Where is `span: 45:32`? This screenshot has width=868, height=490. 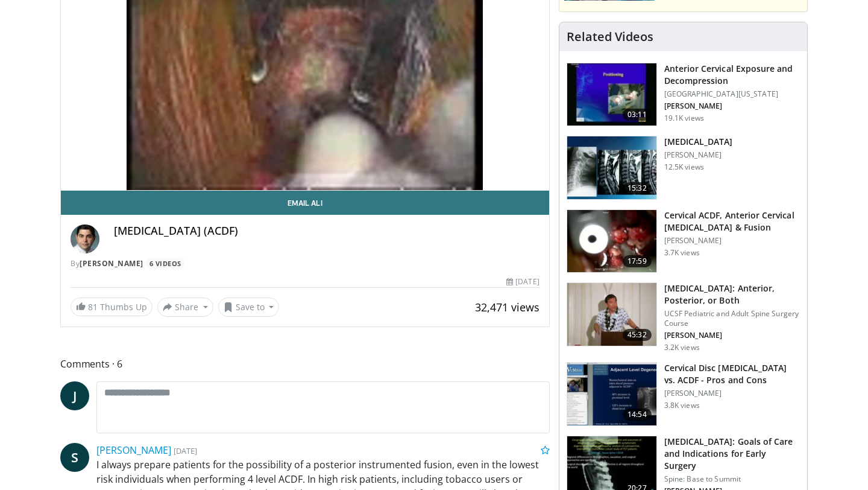
span: 45:32 is located at coordinates (637, 335).